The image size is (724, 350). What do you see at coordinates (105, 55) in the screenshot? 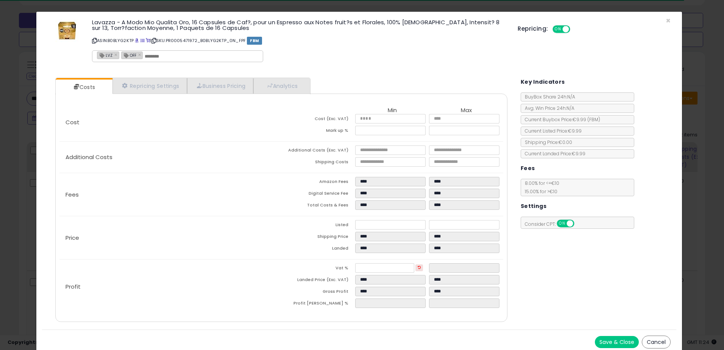
I see `span: LVZ` at bounding box center [105, 55].